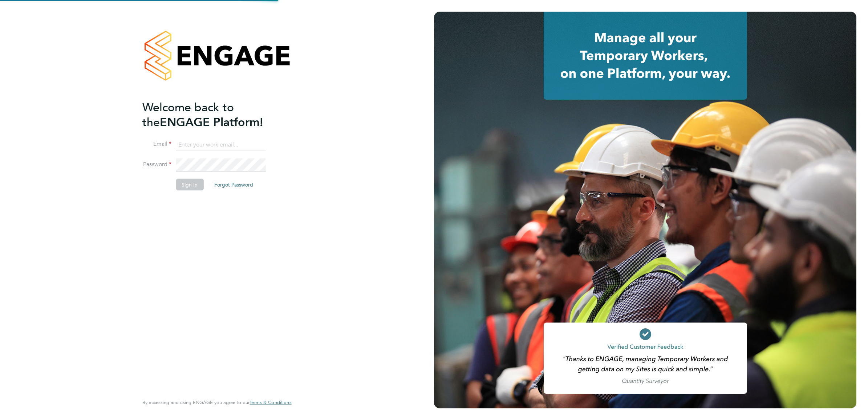 This screenshot has width=868, height=420. What do you see at coordinates (157, 144) in the screenshot?
I see `label: Email` at bounding box center [157, 144].